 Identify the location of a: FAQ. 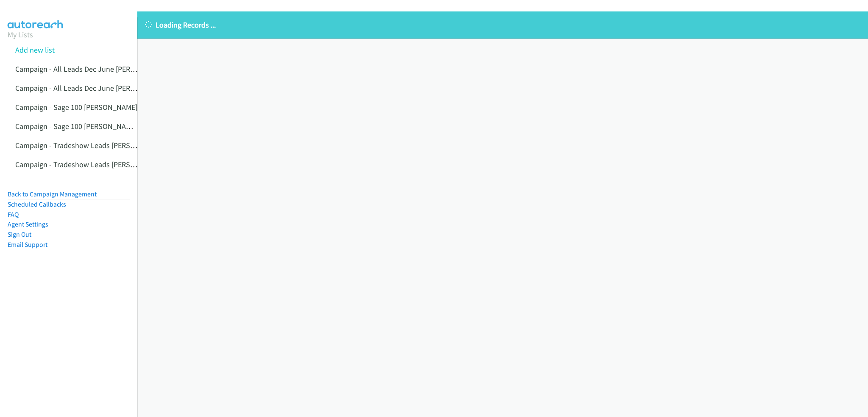
(13, 214).